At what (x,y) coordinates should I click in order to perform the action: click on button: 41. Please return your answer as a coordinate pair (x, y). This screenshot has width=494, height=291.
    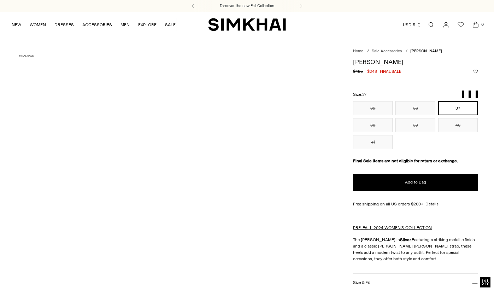
    Looking at the image, I should click on (372, 142).